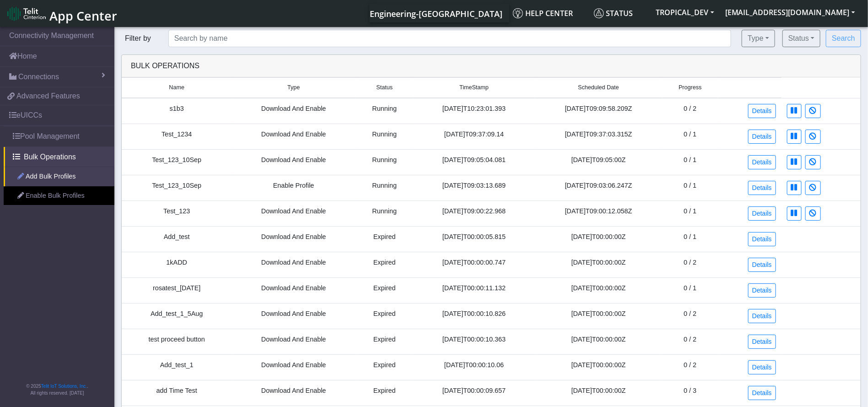  Describe the element at coordinates (177, 87) in the screenshot. I see `span: Name` at that location.